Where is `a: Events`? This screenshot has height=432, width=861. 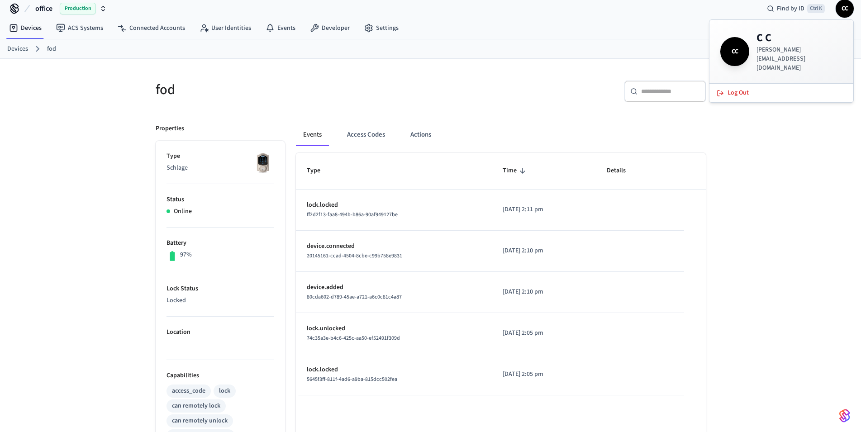
a: Events is located at coordinates (281, 28).